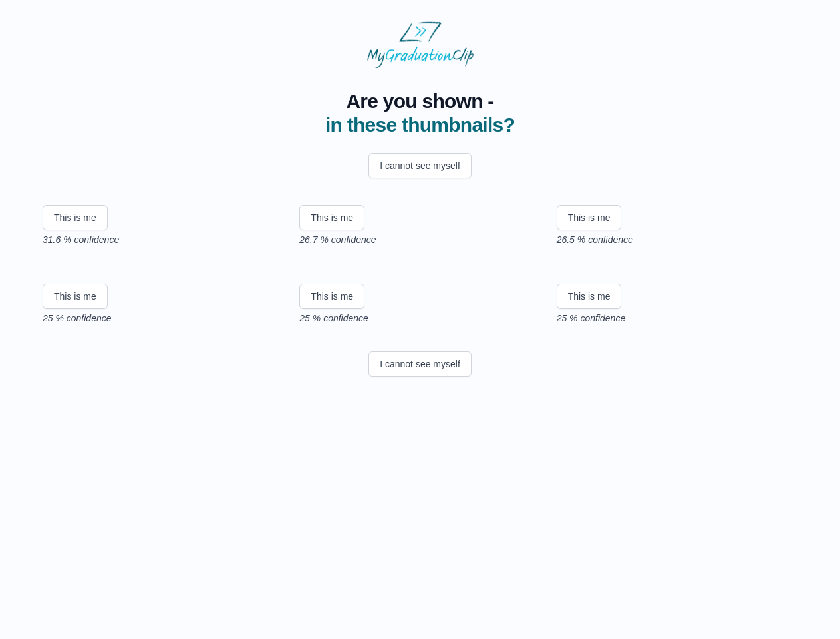  What do you see at coordinates (420, 44) in the screenshot?
I see `img: MyGraduationClip` at bounding box center [420, 44].